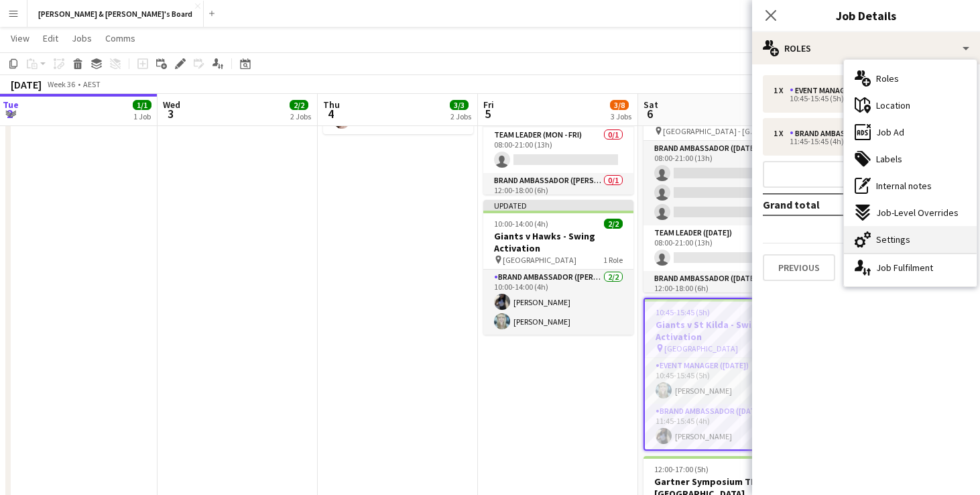 This screenshot has width=980, height=495. What do you see at coordinates (888, 79) in the screenshot?
I see `span: Roles` at bounding box center [888, 79].